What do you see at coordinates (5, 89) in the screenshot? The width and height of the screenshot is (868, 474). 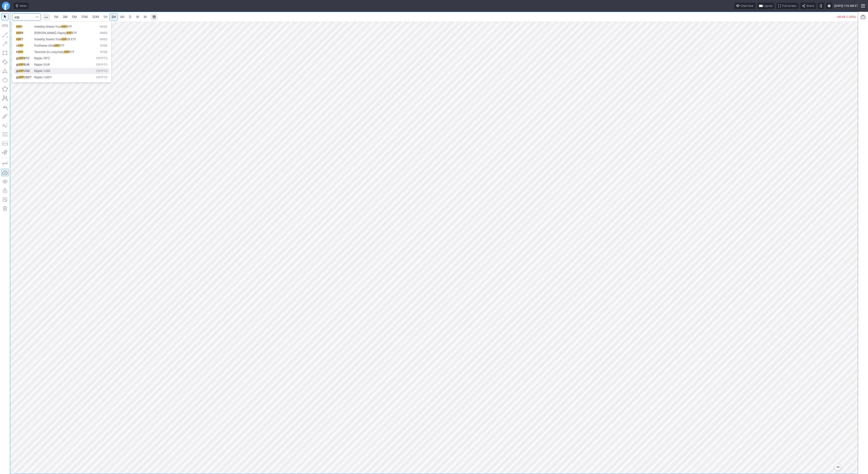 I see `button: Polygon` at bounding box center [5, 89].